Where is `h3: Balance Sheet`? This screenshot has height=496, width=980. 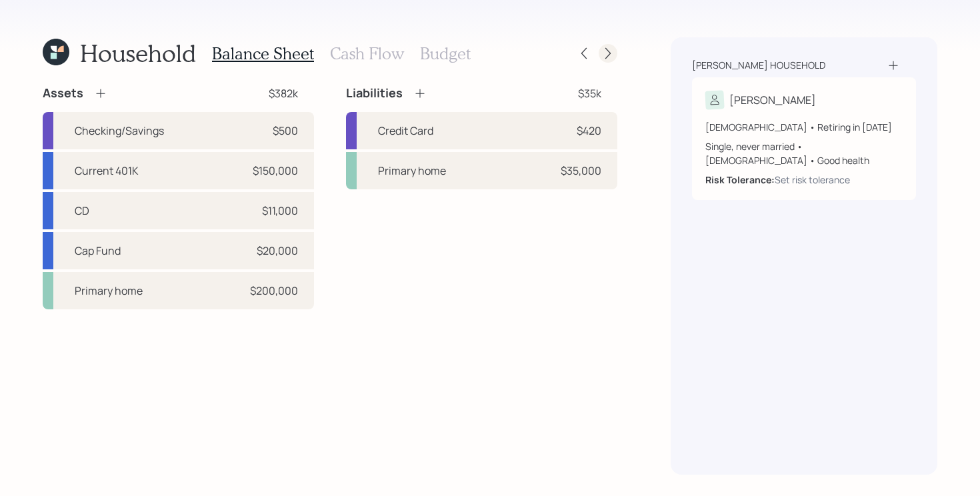 h3: Balance Sheet is located at coordinates (262, 53).